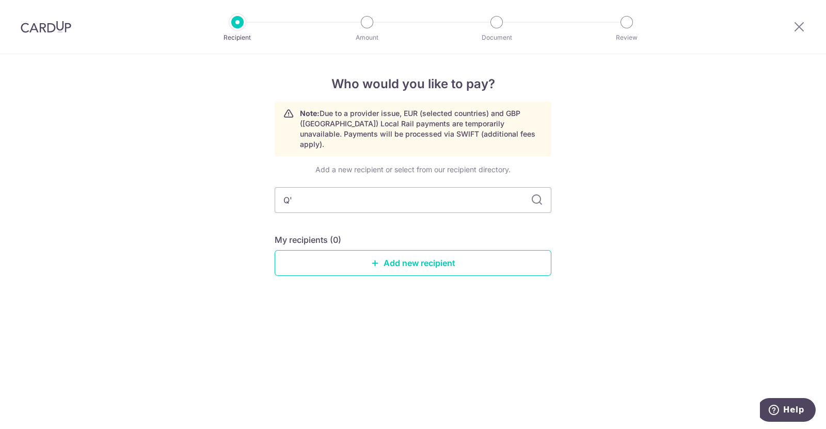  I want to click on p: Review, so click(627, 38).